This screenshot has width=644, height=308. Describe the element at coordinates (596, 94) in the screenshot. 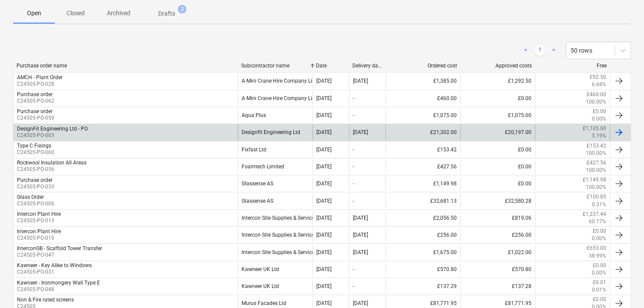

I see `p: £460.00` at that location.